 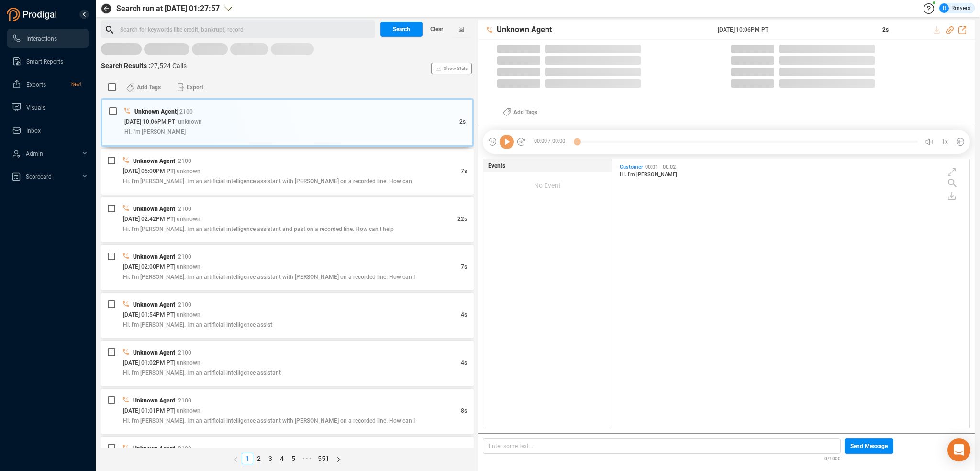 I want to click on span: I'm, so click(x=632, y=174).